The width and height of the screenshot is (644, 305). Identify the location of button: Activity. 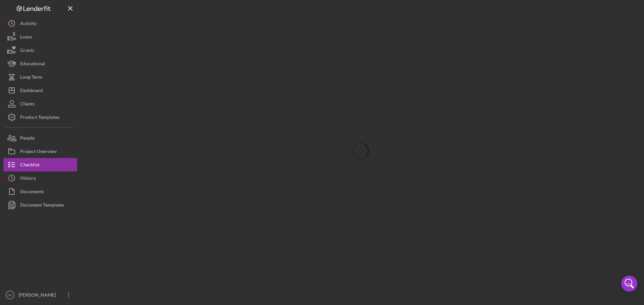
(40, 23).